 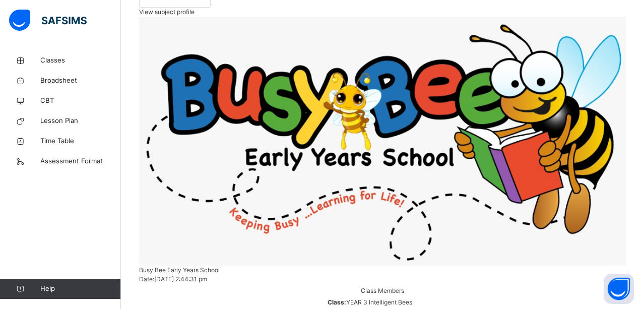 I want to click on span: Busy Bee Early Years School, so click(x=179, y=270).